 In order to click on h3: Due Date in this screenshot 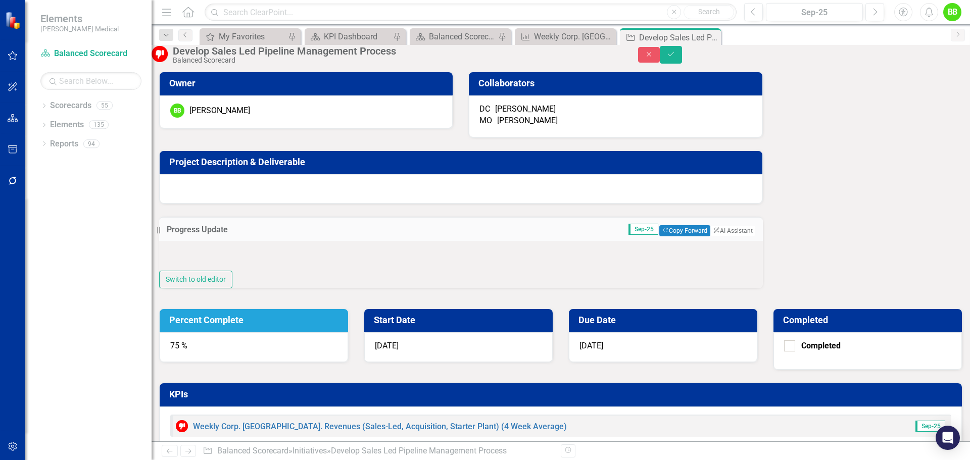, I will do `click(665, 320)`.